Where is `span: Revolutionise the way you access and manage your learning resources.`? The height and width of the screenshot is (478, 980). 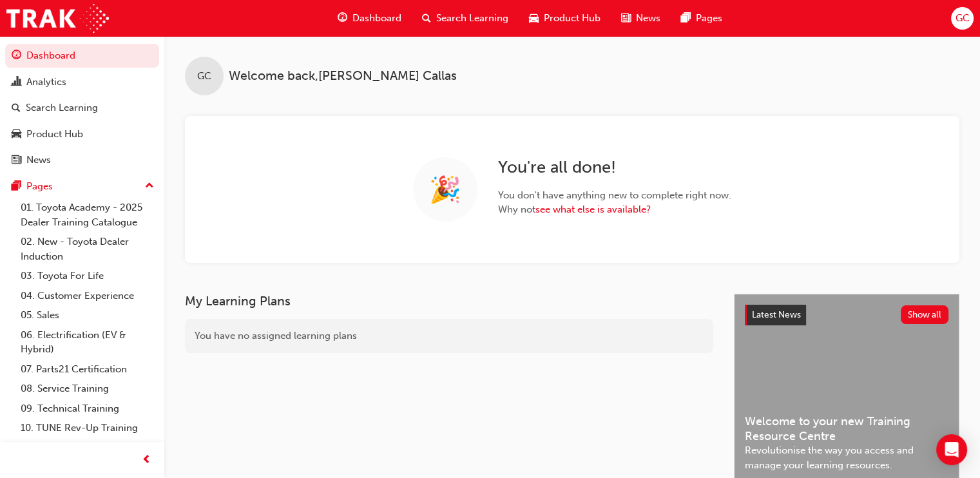 span: Revolutionise the way you access and manage your learning resources. is located at coordinates (847, 458).